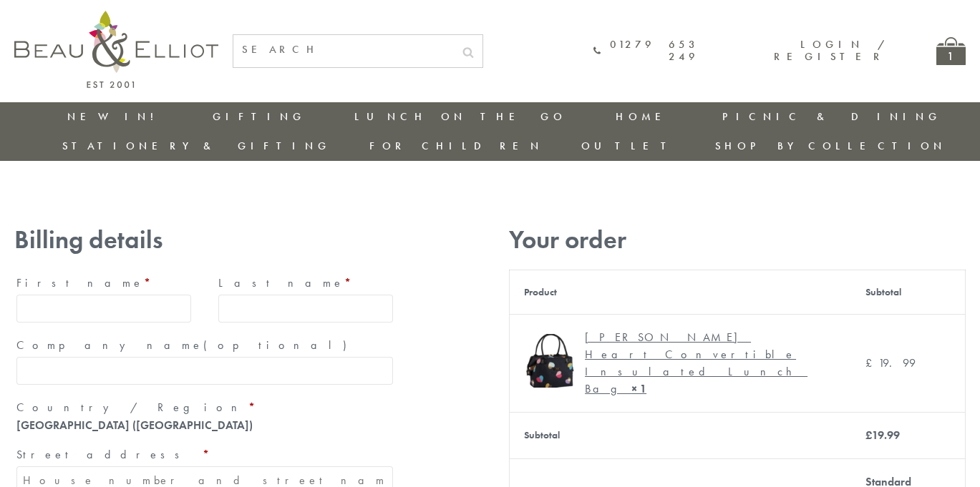 The image size is (980, 487). Describe the element at coordinates (645, 51) in the screenshot. I see `a: 01279 653 249` at that location.